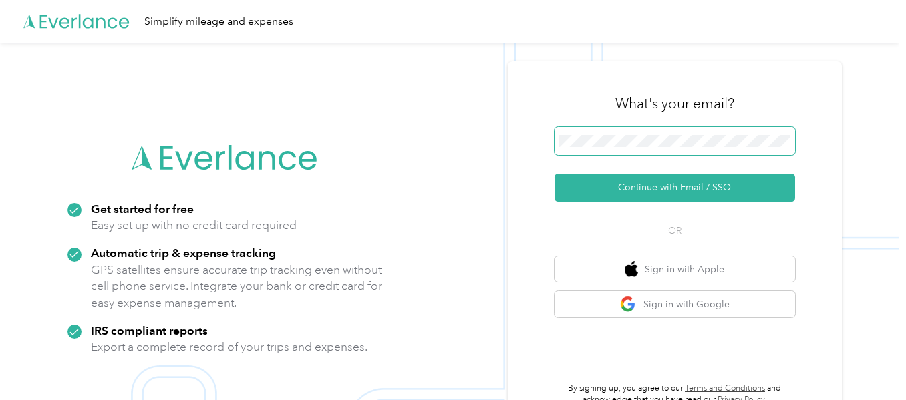 This screenshot has height=400, width=906. What do you see at coordinates (725, 388) in the screenshot?
I see `a: Terms and Conditions` at bounding box center [725, 388].